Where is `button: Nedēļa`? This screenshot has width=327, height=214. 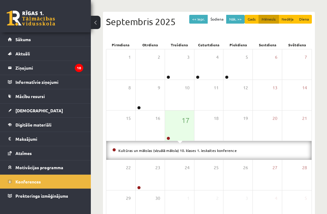
button: Nedēļa is located at coordinates (288, 19).